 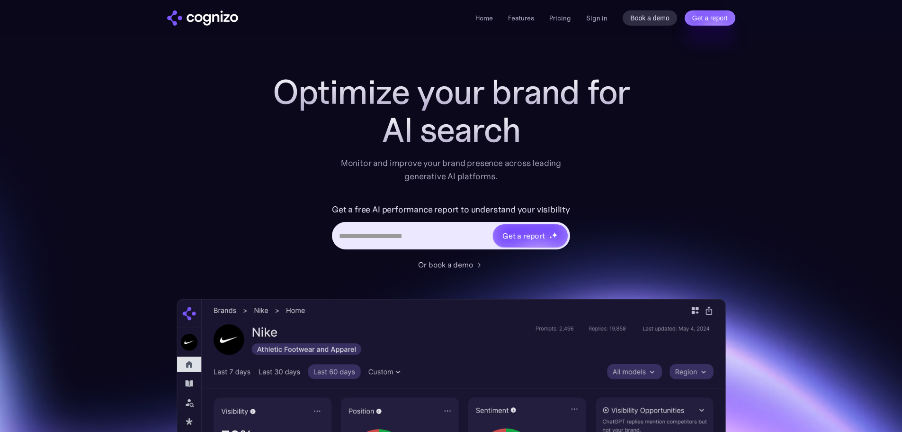 What do you see at coordinates (446, 264) in the screenshot?
I see `div: Or book a demo` at bounding box center [446, 264].